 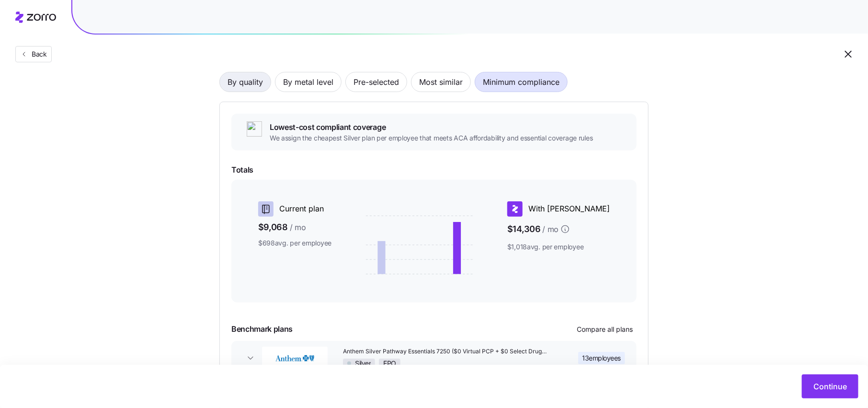 I want to click on span: By metal level, so click(x=308, y=82).